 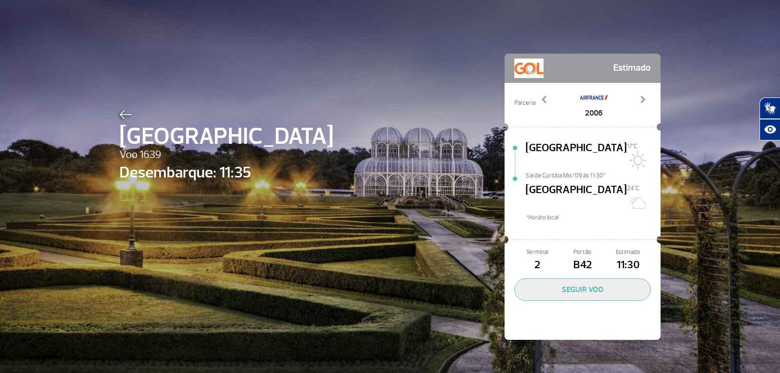 I want to click on span: 24°C, so click(x=633, y=188).